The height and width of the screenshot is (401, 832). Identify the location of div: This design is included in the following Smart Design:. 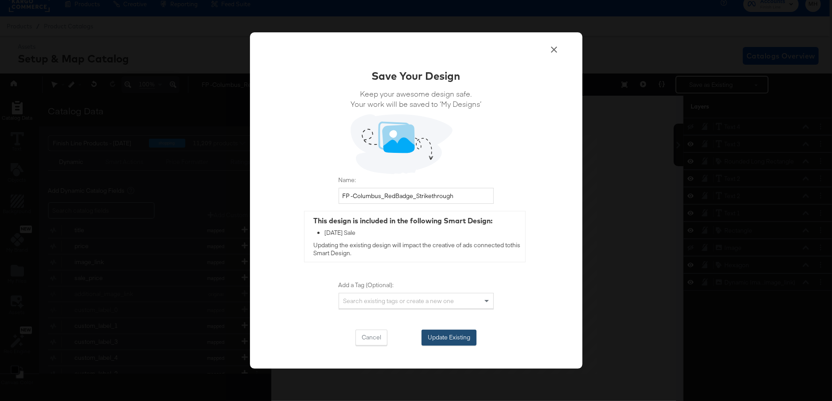
(417, 221).